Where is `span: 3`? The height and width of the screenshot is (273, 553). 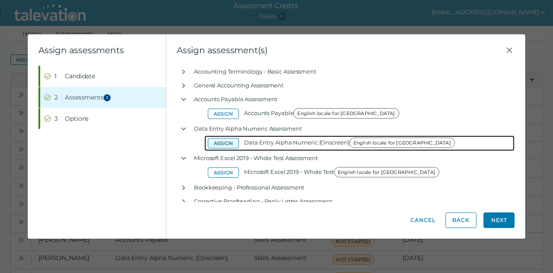 span: 3 is located at coordinates (107, 98).